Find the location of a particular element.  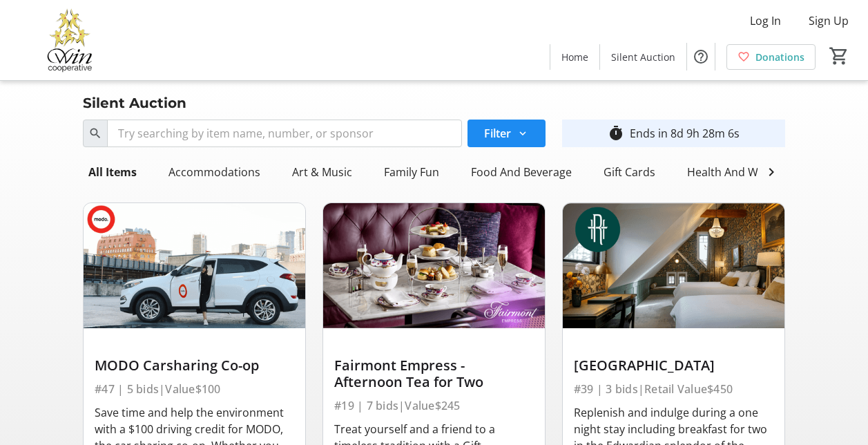

img: Fairmont Empress - Afternoon Tea for Two is located at coordinates (434, 265).